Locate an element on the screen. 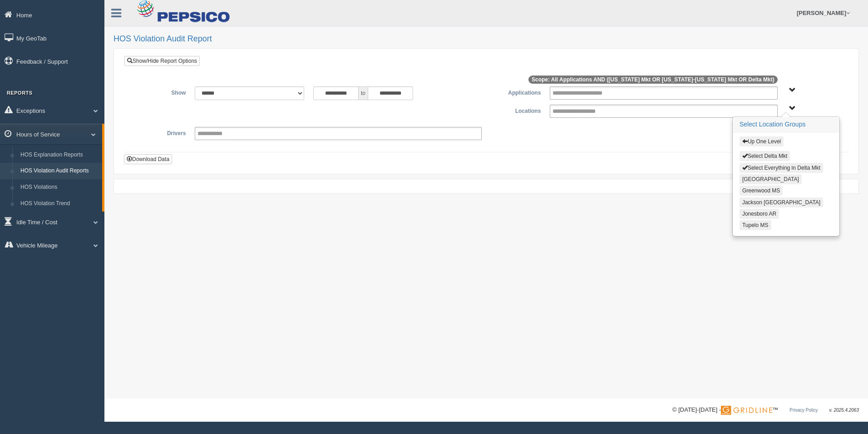 The width and height of the screenshot is (868, 434). button: Tupelo MS is located at coordinates (756, 225).